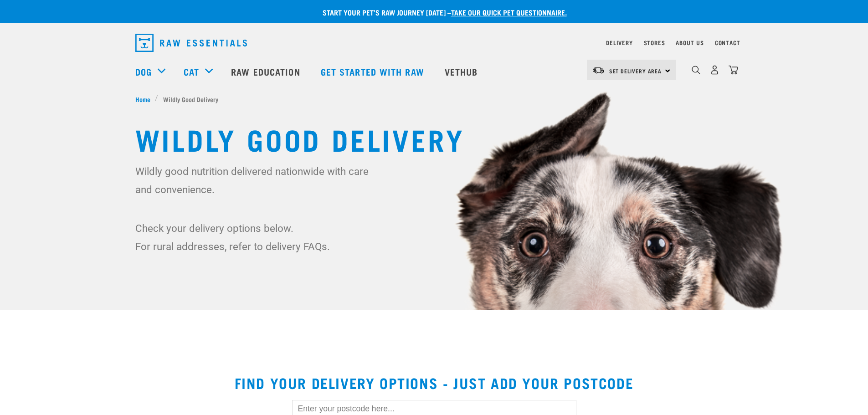 The width and height of the screenshot is (868, 415). What do you see at coordinates (696, 70) in the screenshot?
I see `img: home-icon-1@2x.png` at bounding box center [696, 70].